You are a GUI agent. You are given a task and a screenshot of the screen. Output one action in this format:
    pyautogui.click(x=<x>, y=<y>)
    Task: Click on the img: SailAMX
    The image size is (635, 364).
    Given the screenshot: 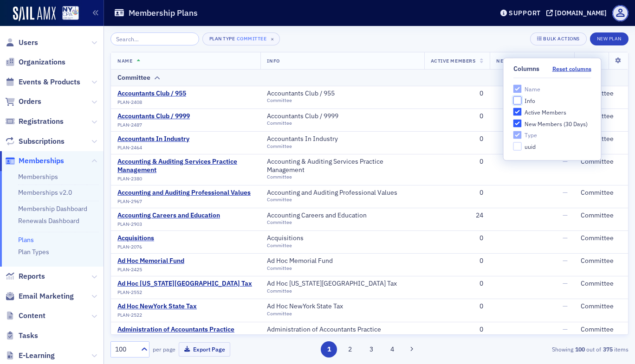 What is the action you would take?
    pyautogui.click(x=34, y=14)
    